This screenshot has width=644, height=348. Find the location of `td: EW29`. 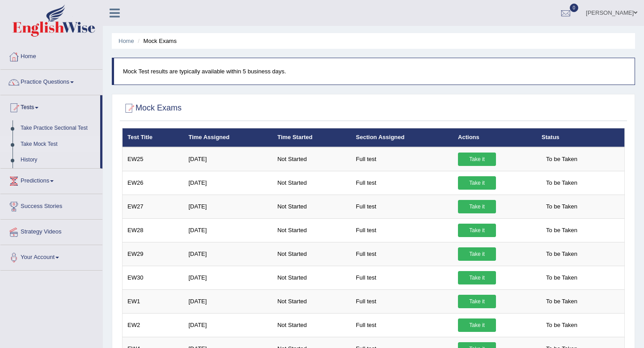

td: EW29 is located at coordinates (153, 253).